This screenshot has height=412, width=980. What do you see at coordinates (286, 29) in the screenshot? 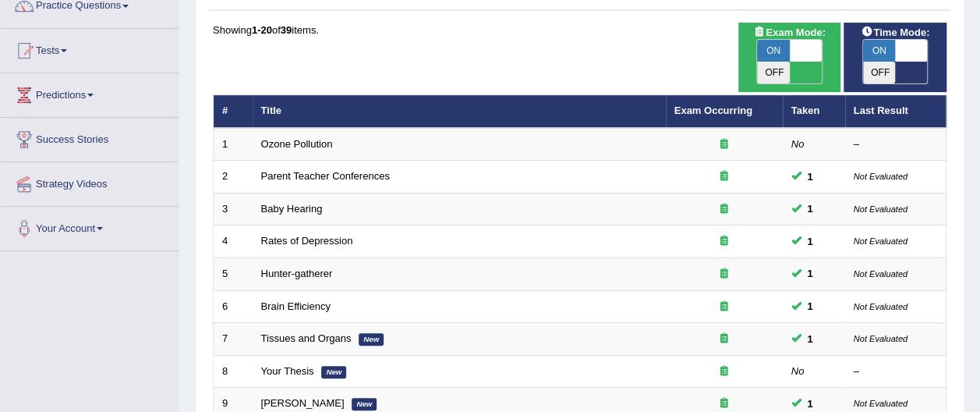
I see `b: 39` at bounding box center [286, 29].